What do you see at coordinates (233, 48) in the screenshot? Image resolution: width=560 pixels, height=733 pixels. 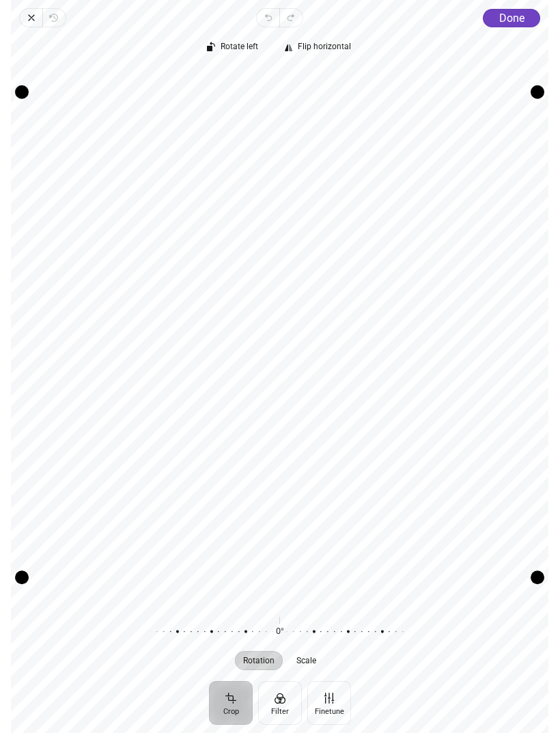 I see `button: Rotate left` at bounding box center [233, 48].